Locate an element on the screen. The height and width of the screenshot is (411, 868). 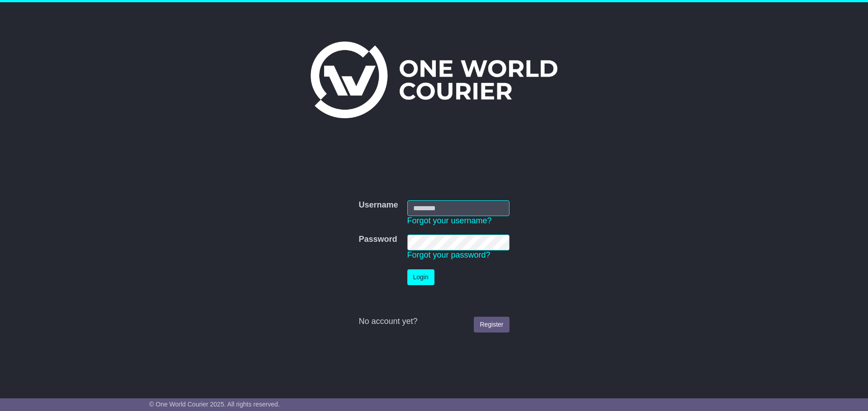
label: Username is located at coordinates (378, 205).